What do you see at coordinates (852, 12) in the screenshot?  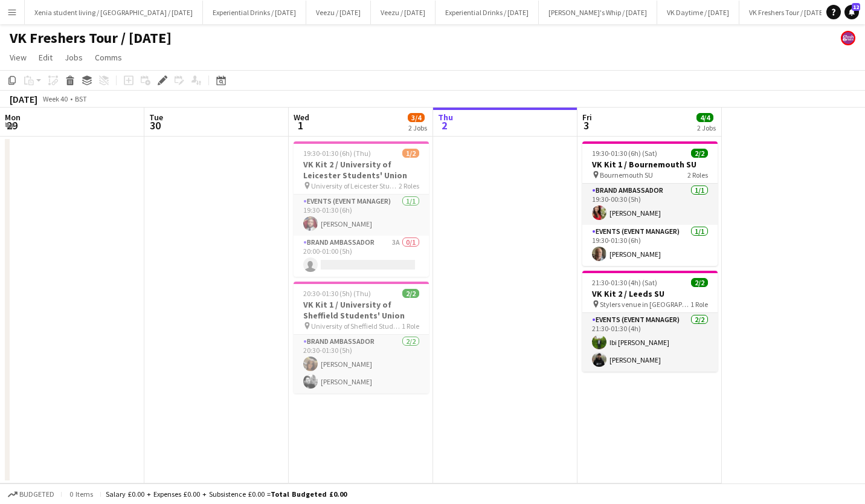 I see `a: 12` at bounding box center [852, 12].